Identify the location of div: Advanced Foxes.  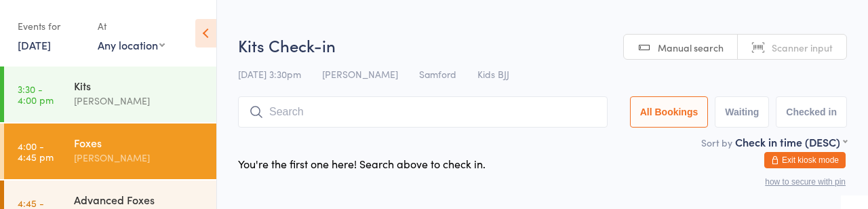
(139, 199).